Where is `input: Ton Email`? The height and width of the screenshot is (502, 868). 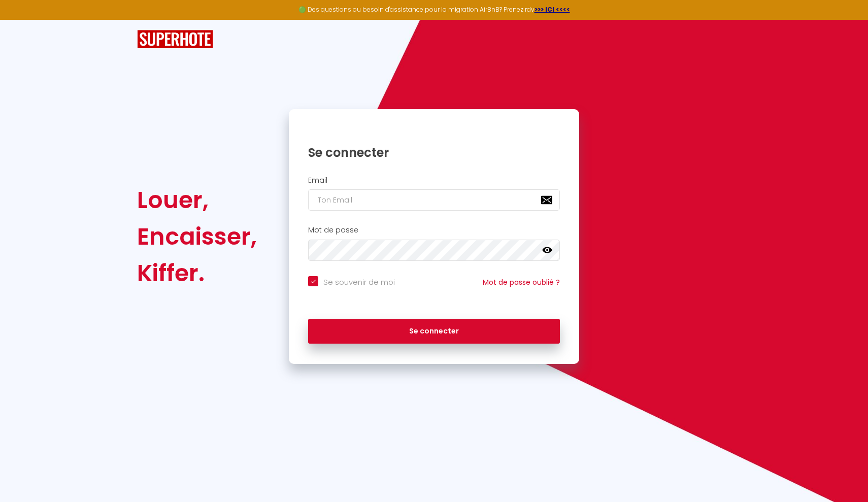
input: Ton Email is located at coordinates (434, 200).